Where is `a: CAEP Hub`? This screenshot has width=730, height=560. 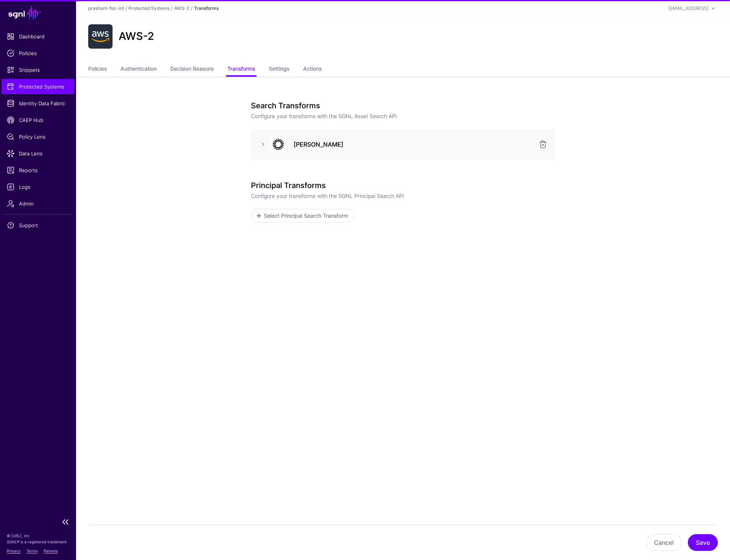 a: CAEP Hub is located at coordinates (38, 120).